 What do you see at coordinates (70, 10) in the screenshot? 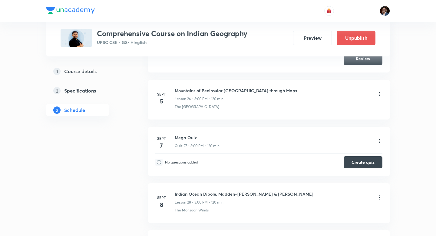
I see `img: Company Logo` at bounding box center [70, 10].